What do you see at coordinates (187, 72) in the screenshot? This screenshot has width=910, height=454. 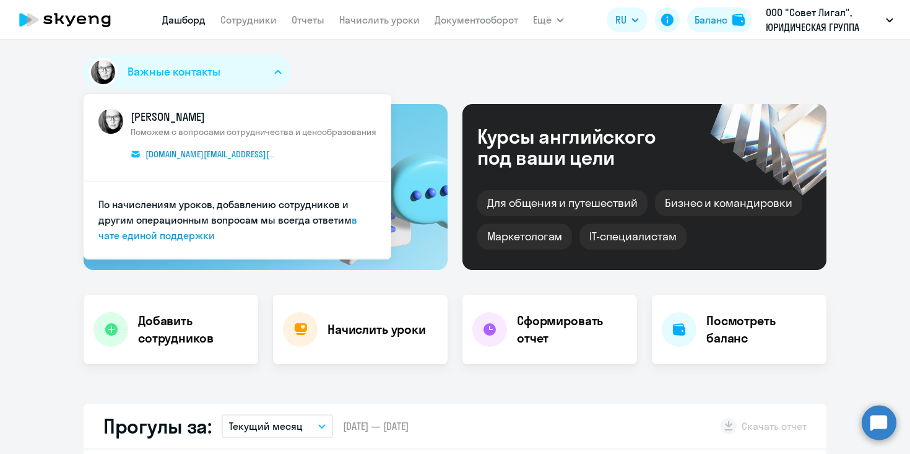 I see `button: Важные контакты` at bounding box center [187, 72].